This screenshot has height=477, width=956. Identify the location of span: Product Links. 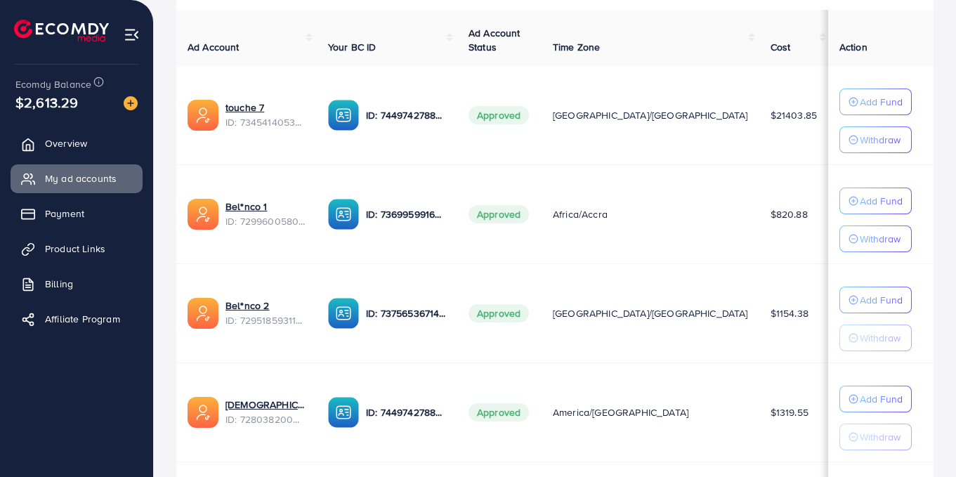
(75, 249).